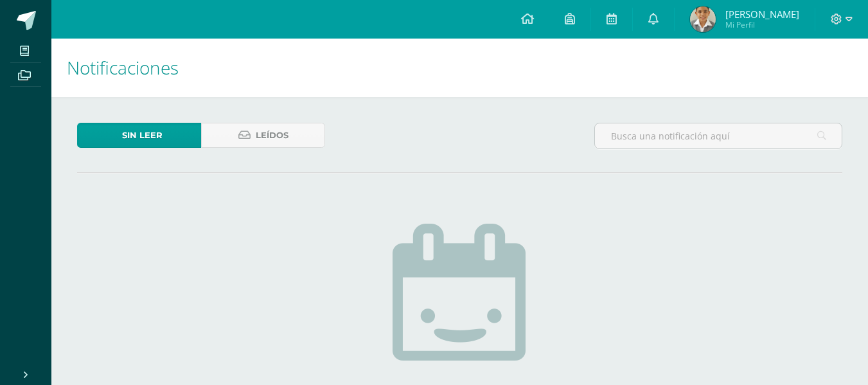 The image size is (868, 385). Describe the element at coordinates (272, 135) in the screenshot. I see `span: Leídos` at that location.